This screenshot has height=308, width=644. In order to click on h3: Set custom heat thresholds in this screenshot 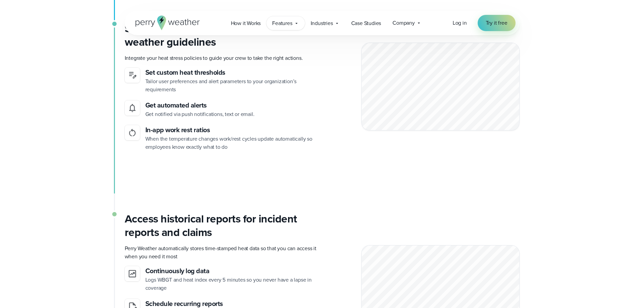, I will do `click(231, 72)`.